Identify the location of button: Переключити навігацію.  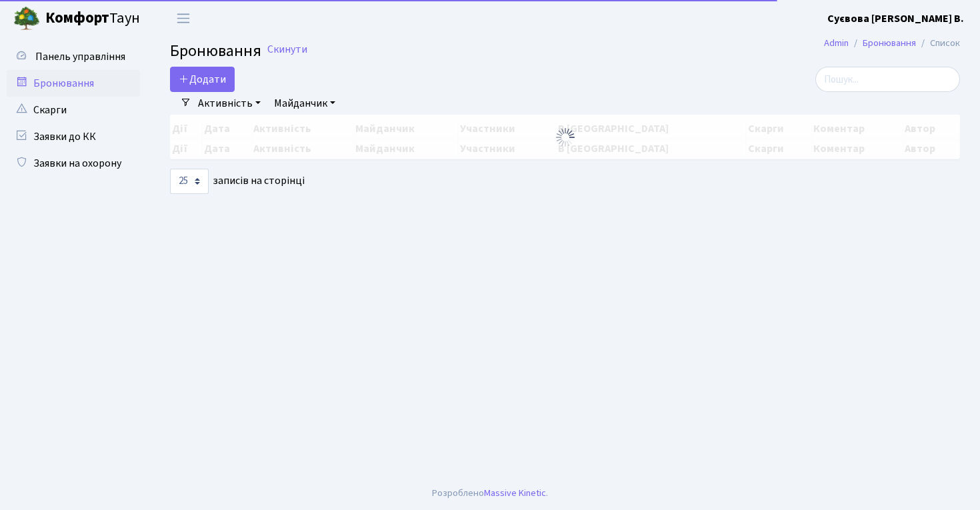
(183, 18).